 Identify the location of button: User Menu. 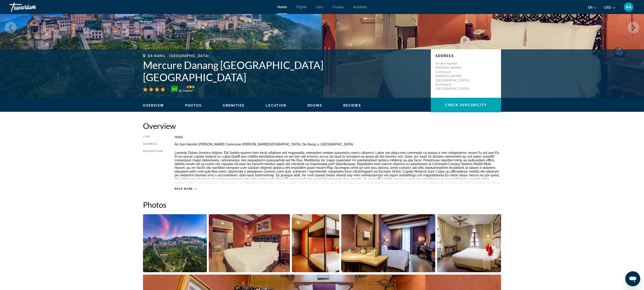
(628, 7).